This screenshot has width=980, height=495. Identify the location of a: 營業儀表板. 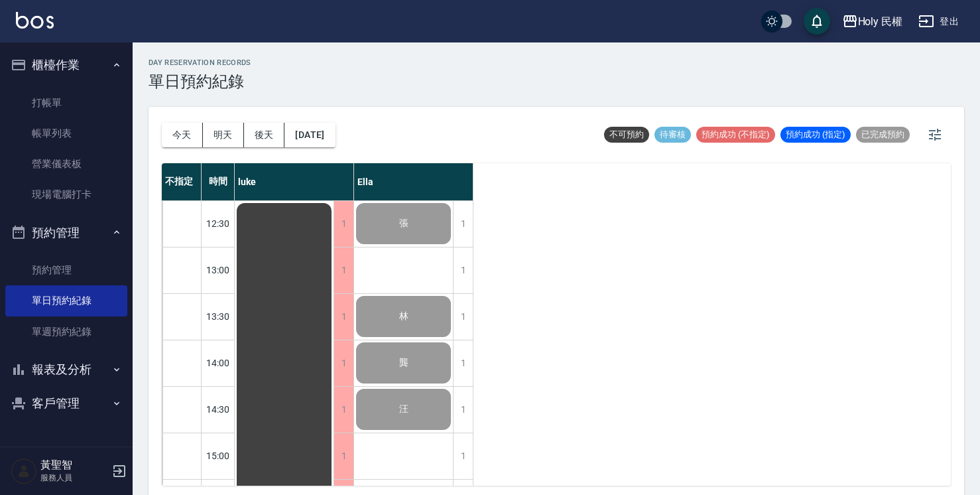
(66, 164).